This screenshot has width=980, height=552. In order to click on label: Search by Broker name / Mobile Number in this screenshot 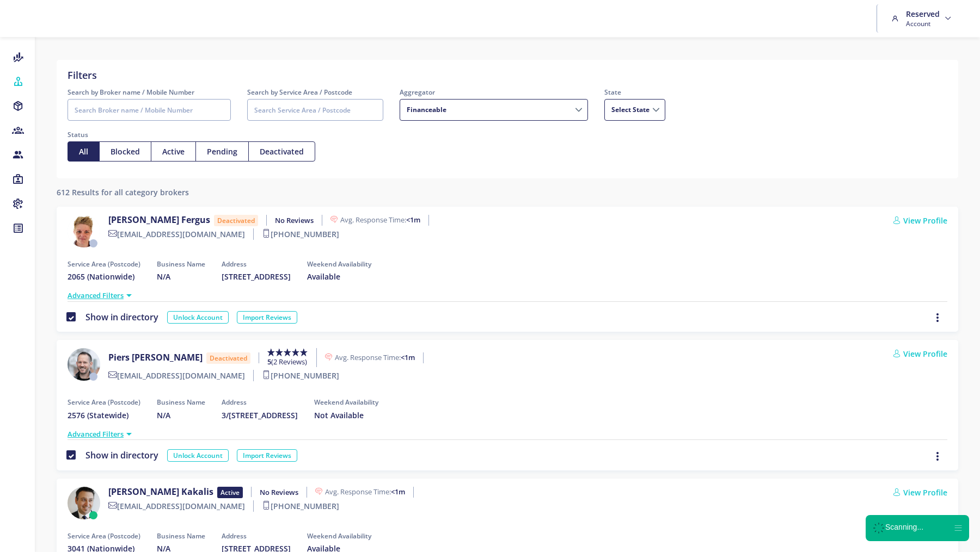, I will do `click(149, 92)`.